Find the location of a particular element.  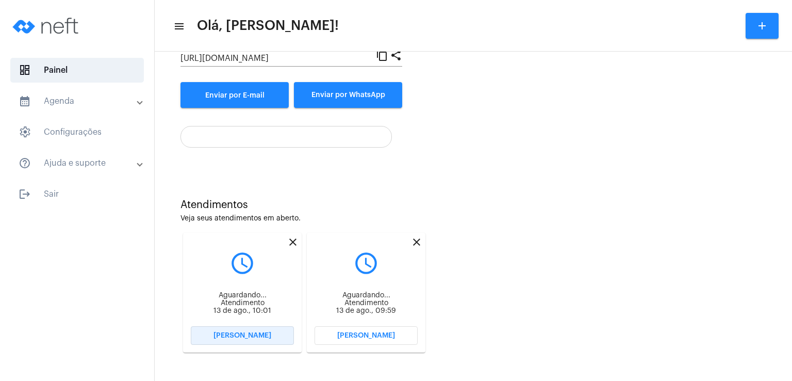

span: Painel is located at coordinates (77, 70).